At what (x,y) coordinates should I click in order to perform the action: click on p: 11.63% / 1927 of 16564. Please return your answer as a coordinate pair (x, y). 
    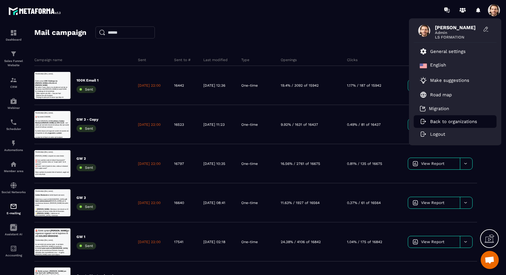
    Looking at the image, I should click on (300, 203).